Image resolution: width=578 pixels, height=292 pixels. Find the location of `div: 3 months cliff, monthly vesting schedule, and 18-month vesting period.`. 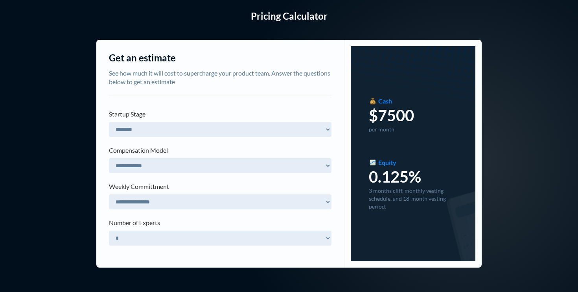

div: 3 months cliff, monthly vesting schedule, and 18-month vesting period. is located at coordinates (413, 199).